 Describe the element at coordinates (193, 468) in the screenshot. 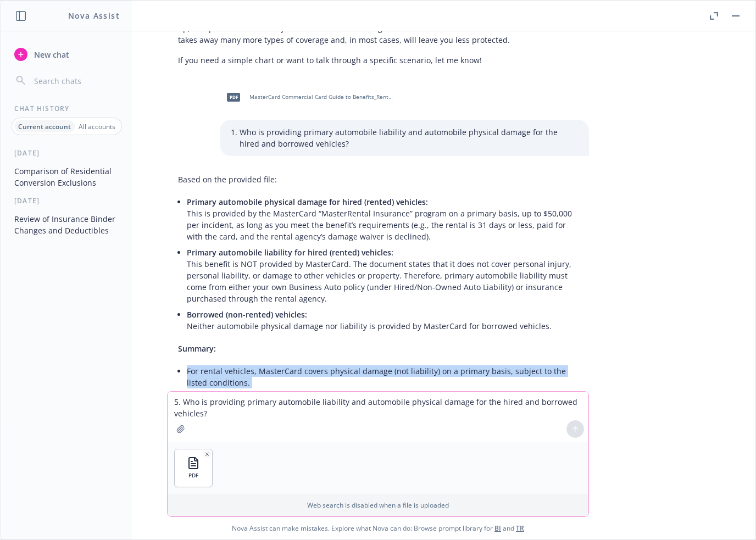

I see `button: PDF` at that location.